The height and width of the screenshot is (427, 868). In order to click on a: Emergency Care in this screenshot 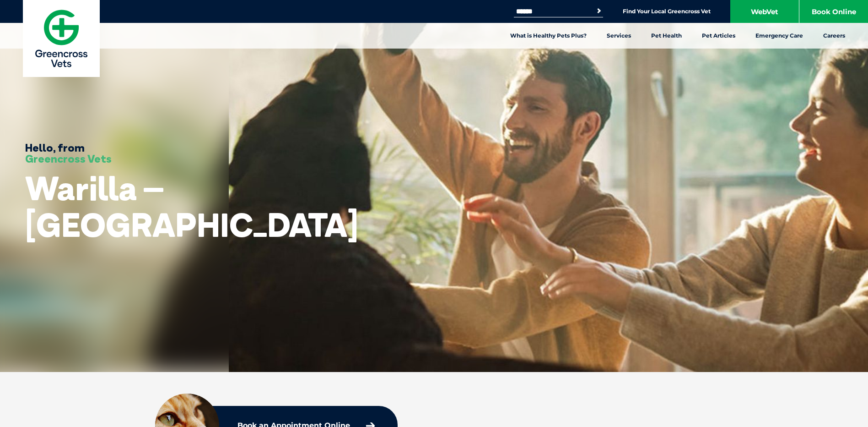, I will do `click(779, 36)`.